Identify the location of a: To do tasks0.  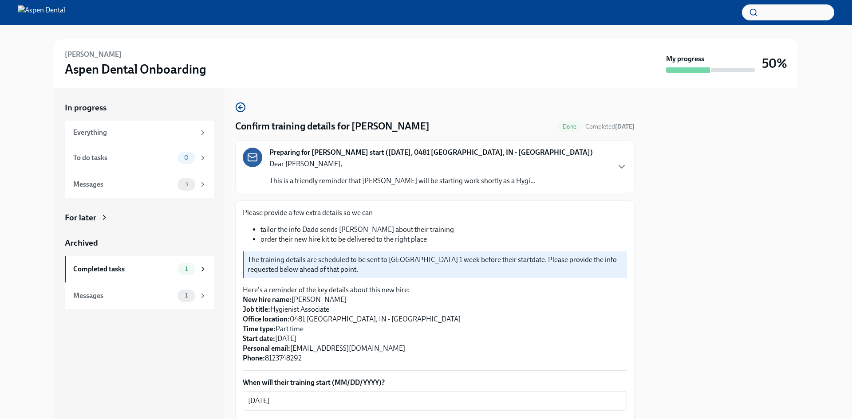
(139, 158).